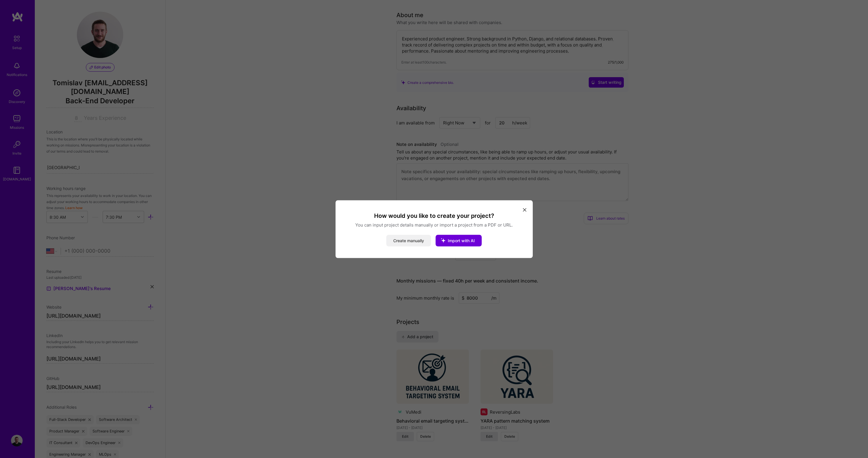  I want to click on p: You can input project details manually or import a project from a PDF or URL., so click(434, 224).